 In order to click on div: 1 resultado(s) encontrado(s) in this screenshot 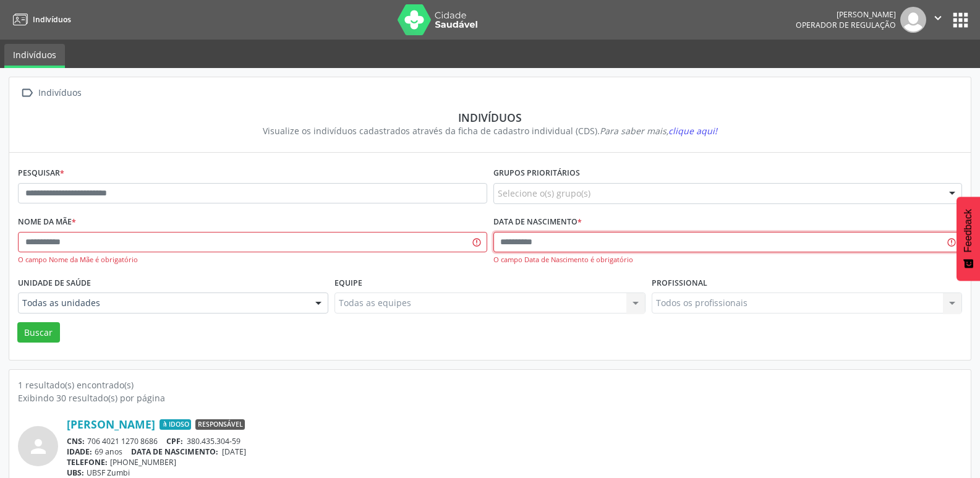, I will do `click(489, 385)`.